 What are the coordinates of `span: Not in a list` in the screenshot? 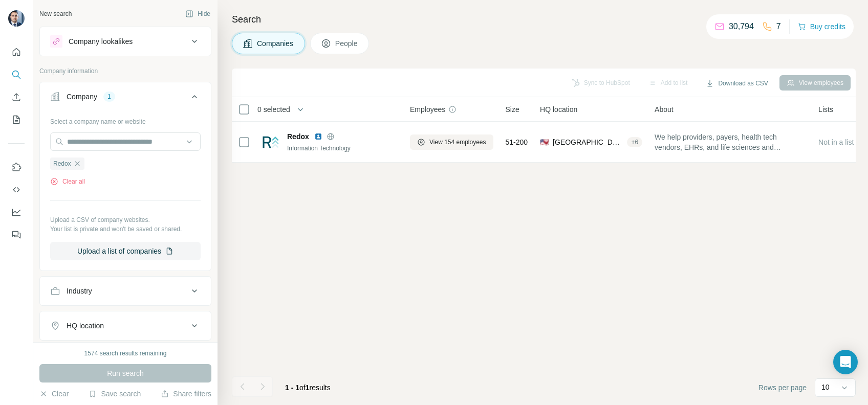 It's located at (836, 142).